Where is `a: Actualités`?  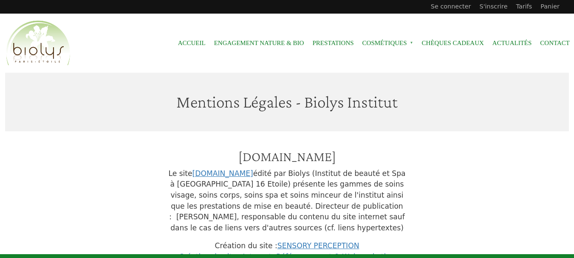
a: Actualités is located at coordinates (512, 43).